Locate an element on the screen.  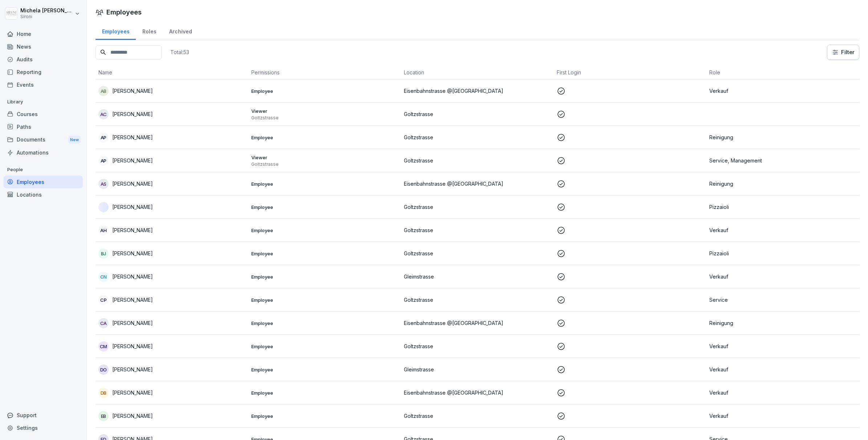
a: Settings is located at coordinates (43, 428).